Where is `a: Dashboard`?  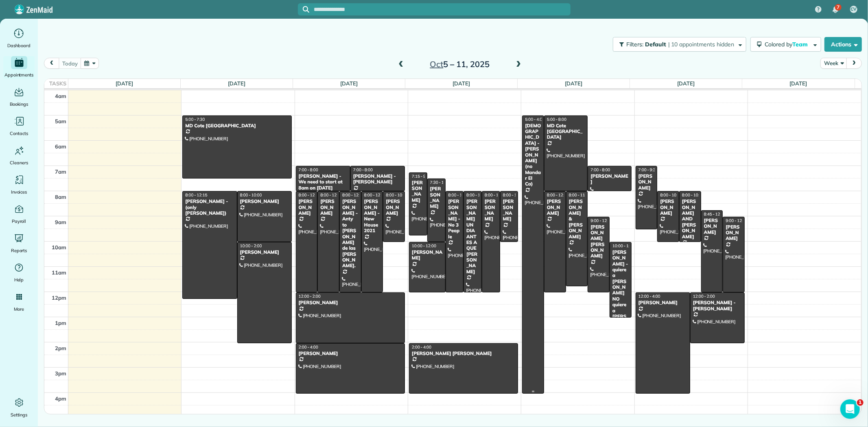 a: Dashboard is located at coordinates (19, 38).